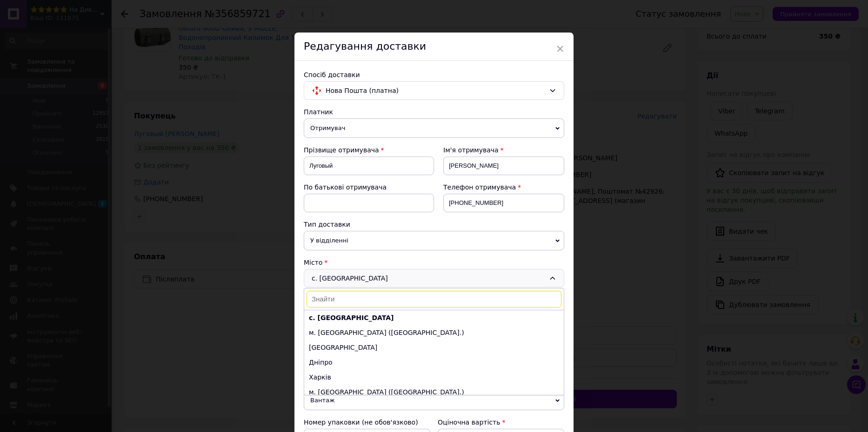 This screenshot has height=432, width=868. What do you see at coordinates (501, 423) in the screenshot?
I see `div: Оціночна вартість` at bounding box center [501, 423].